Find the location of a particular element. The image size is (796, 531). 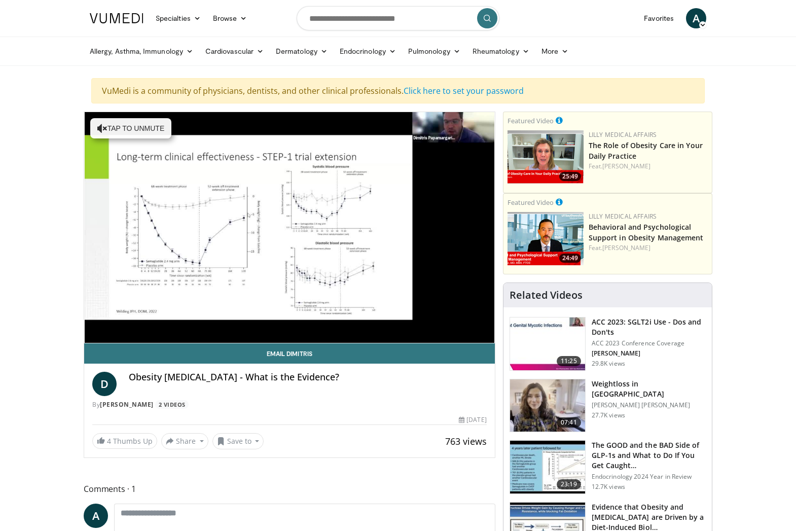

p: Endocrinology 2024 Year in Review is located at coordinates (648, 476).